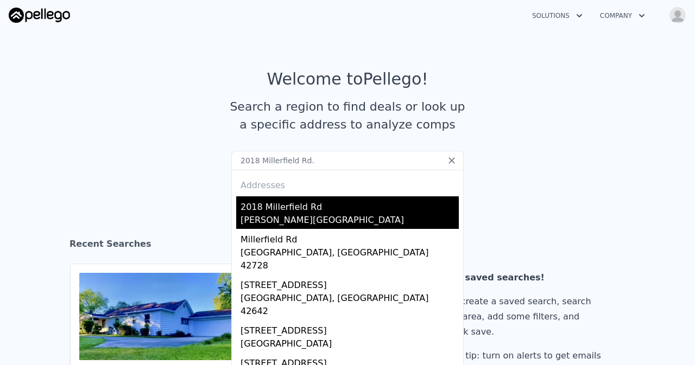  What do you see at coordinates (347, 246) in the screenshot?
I see `div: Recent Searches` at bounding box center [347, 246].